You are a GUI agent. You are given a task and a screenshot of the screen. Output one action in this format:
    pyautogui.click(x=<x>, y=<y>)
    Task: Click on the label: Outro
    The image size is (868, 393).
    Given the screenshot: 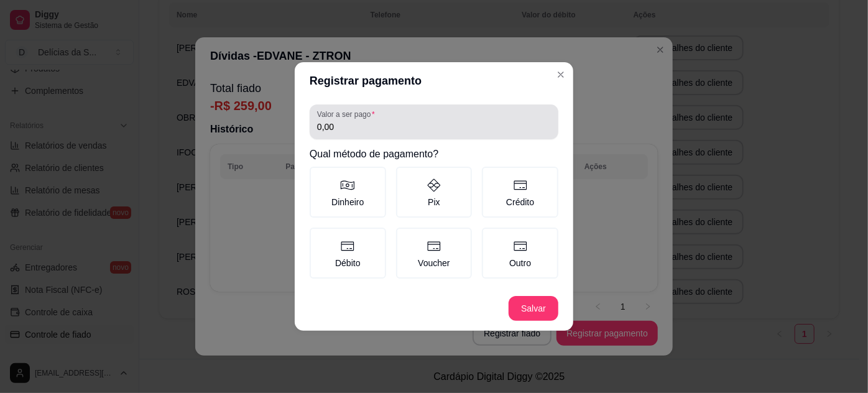 What is the action you would take?
    pyautogui.click(x=520, y=253)
    